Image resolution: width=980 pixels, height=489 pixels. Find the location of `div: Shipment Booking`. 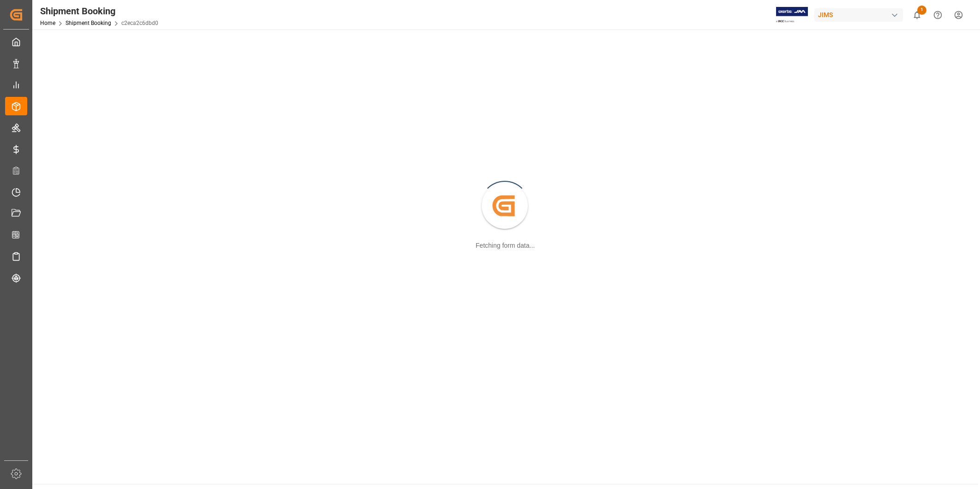

div: Shipment Booking is located at coordinates (99, 11).